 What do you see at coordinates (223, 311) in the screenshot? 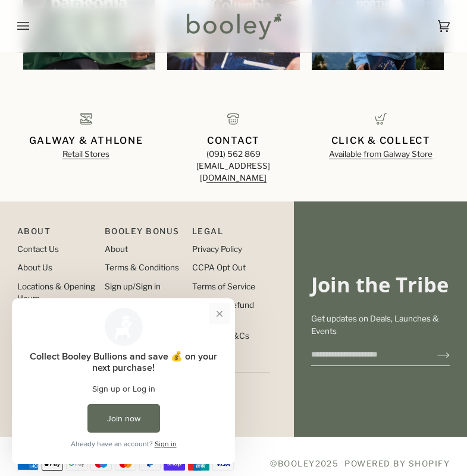
I see `a: Return & Refund Policy` at bounding box center [223, 311].